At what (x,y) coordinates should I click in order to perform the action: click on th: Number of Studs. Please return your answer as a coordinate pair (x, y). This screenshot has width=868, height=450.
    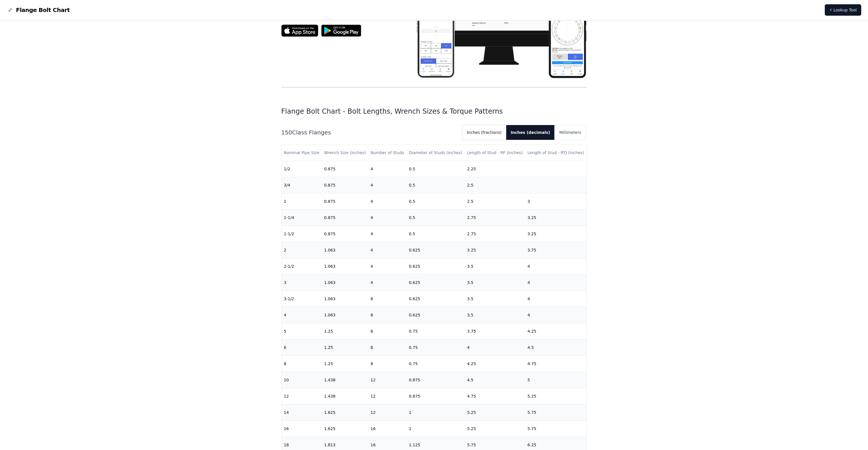
    Looking at the image, I should click on (387, 153).